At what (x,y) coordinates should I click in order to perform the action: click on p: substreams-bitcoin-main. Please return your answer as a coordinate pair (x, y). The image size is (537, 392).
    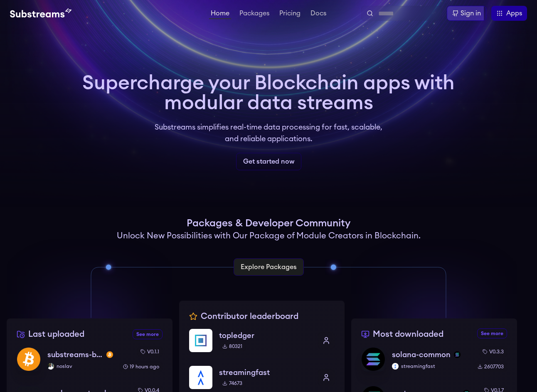
    Looking at the image, I should click on (75, 355).